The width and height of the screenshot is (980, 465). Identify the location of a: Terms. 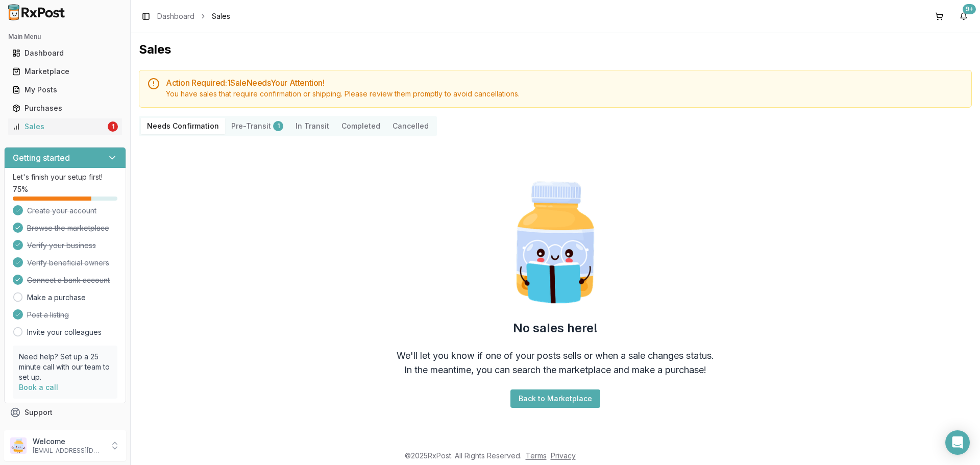
(536, 455).